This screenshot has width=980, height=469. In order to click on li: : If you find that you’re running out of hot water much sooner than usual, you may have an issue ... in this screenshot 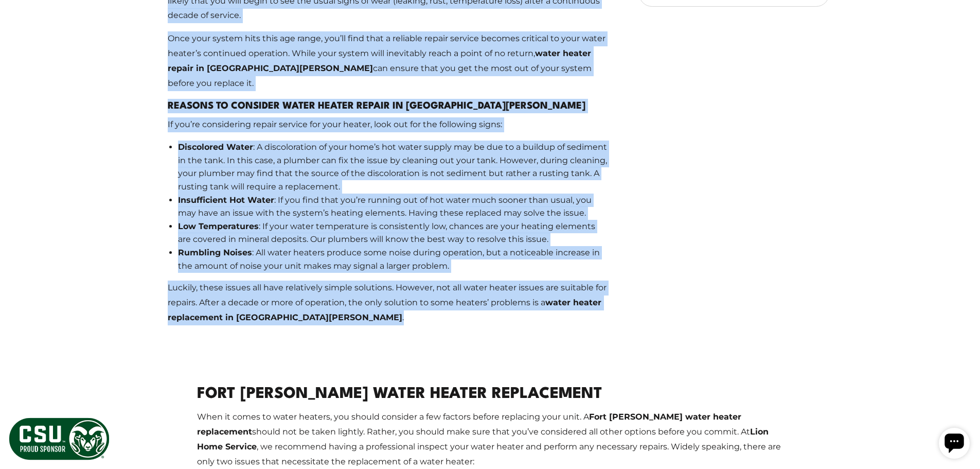, I will do `click(394, 206)`.